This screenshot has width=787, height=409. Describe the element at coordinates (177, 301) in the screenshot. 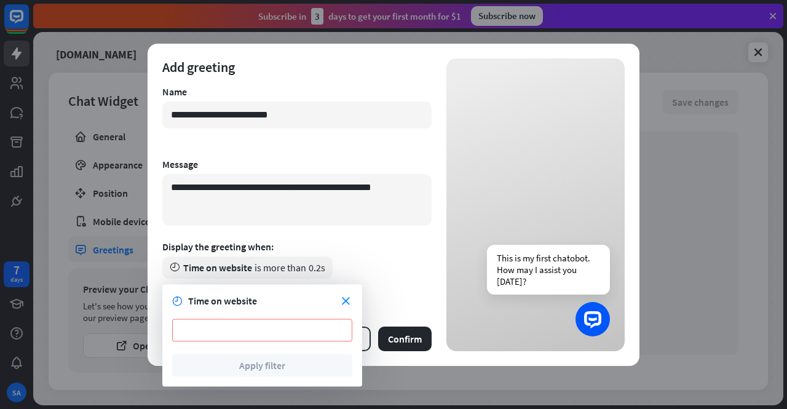

I see `i: time` at that location.